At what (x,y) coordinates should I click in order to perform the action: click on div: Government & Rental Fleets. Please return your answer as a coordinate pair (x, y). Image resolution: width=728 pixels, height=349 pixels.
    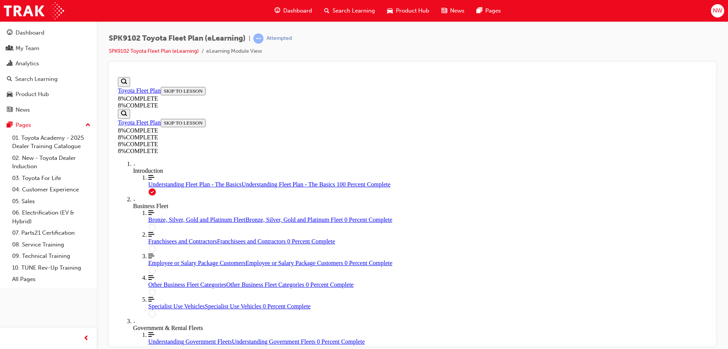
    Looking at the image, I should click on (305, 254).